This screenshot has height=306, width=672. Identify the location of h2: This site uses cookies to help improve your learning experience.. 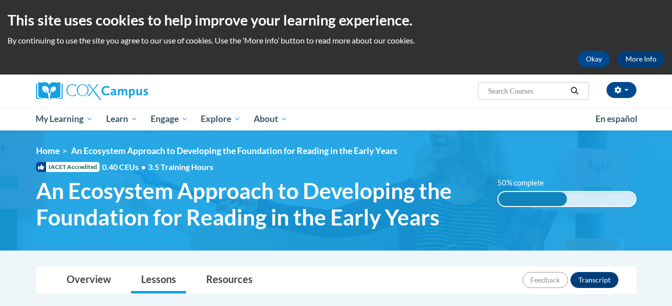
(336, 20).